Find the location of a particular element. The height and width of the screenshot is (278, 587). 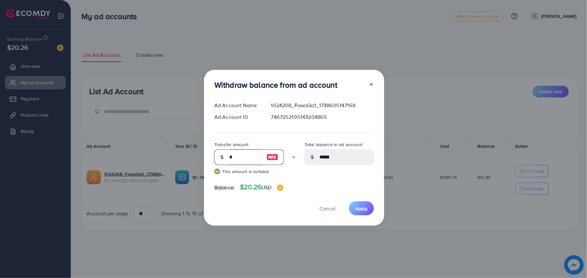

button: Cancel is located at coordinates (328, 208).